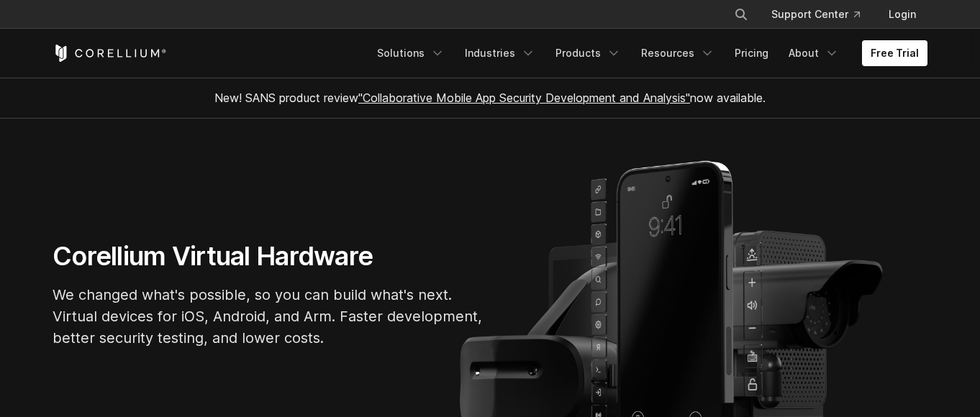 The height and width of the screenshot is (417, 980). I want to click on a: Products, so click(588, 53).